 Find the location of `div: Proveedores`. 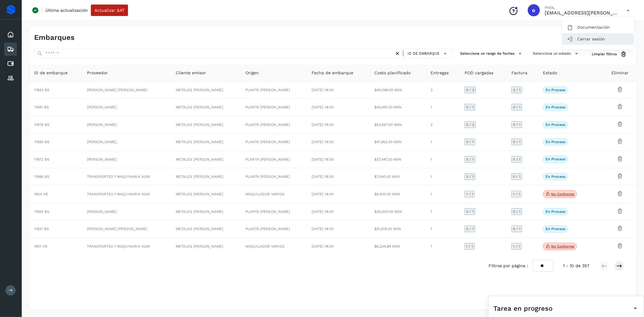

div: Proveedores is located at coordinates (11, 78).